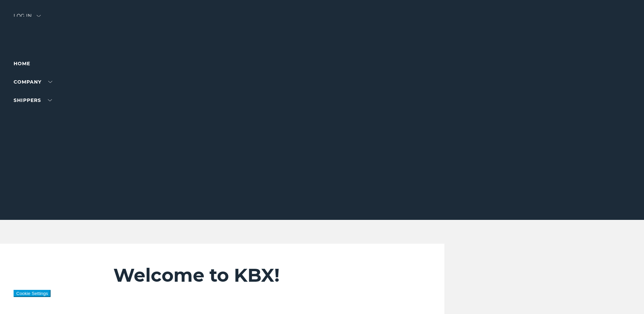 The width and height of the screenshot is (644, 314). What do you see at coordinates (33, 82) in the screenshot?
I see `a: Company` at bounding box center [33, 82].